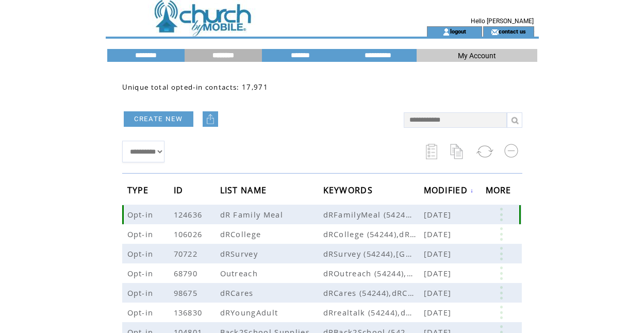  I want to click on a: CREATE NEW, so click(158, 119).